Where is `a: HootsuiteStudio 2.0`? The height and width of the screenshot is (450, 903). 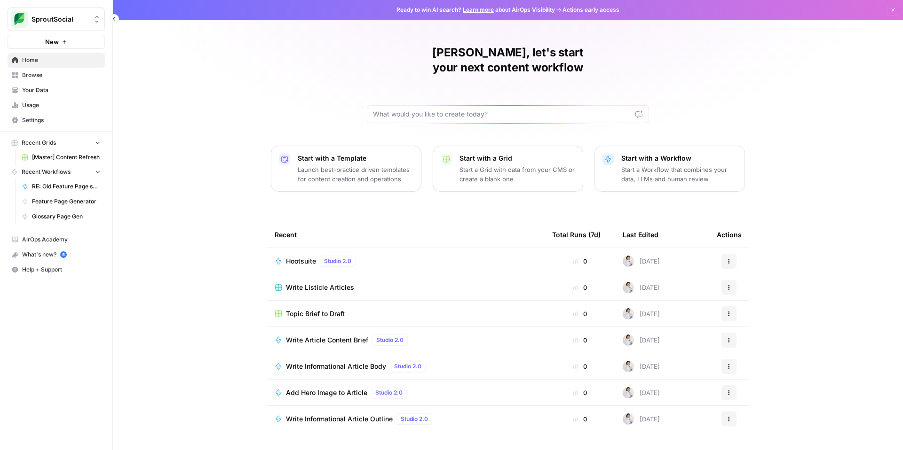 a: HootsuiteStudio 2.0 is located at coordinates (406, 261).